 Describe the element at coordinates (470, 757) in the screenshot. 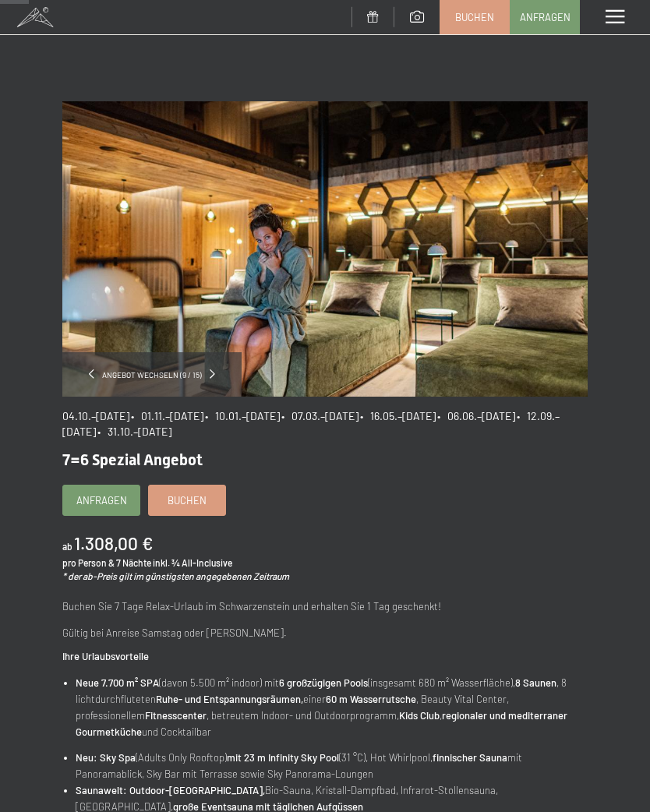

I see `strong: finnischer Sauna` at that location.